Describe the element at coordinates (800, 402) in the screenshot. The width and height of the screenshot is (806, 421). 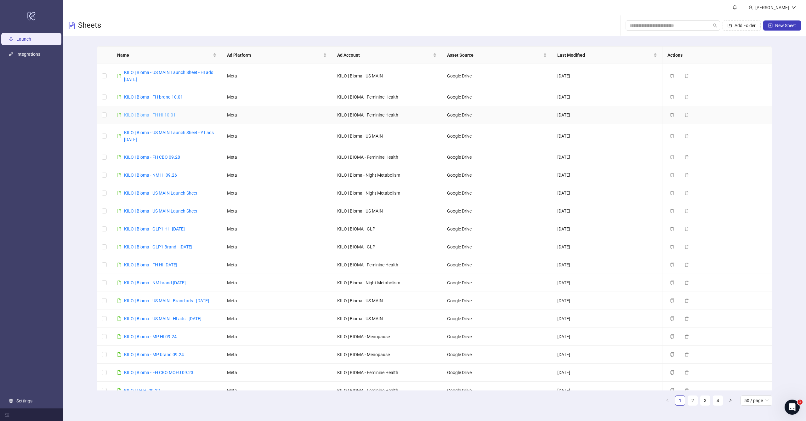
I see `span: 1` at that location.